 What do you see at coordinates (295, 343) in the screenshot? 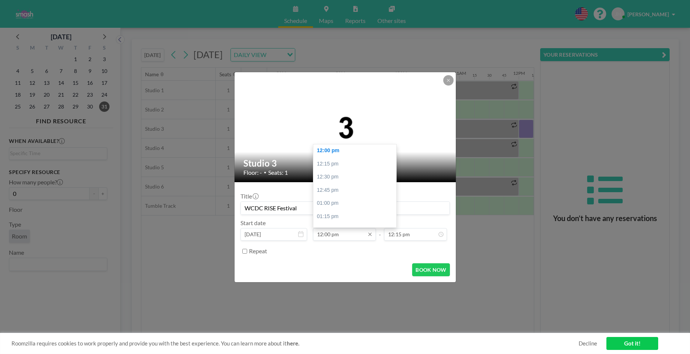
I see `span: Roomzilla requires cookies to work properly and provide you with the best experience. You can lea...` at bounding box center [295, 343].